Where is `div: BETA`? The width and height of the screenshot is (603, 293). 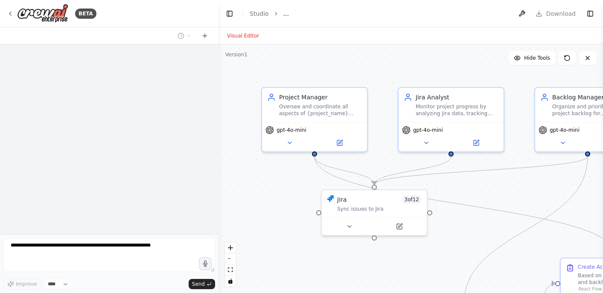
div: BETA is located at coordinates (86, 14).